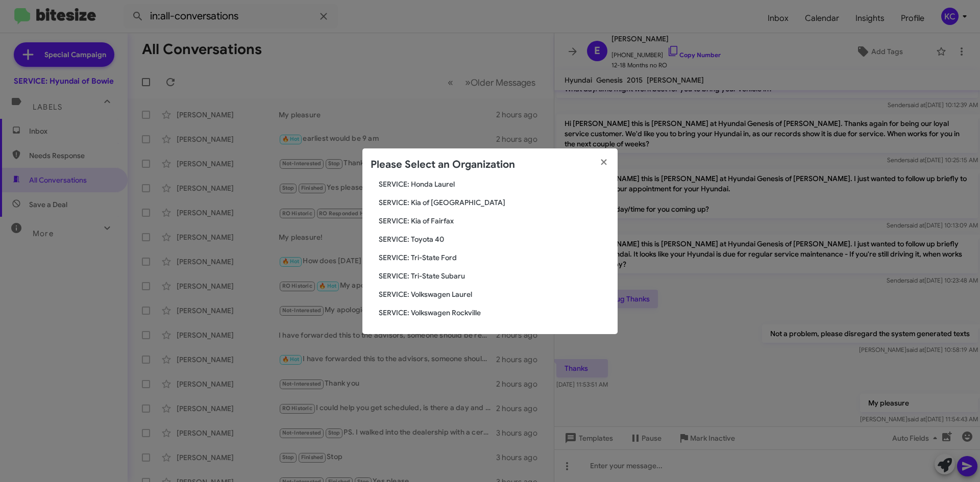 This screenshot has height=482, width=980. What do you see at coordinates (494, 239) in the screenshot?
I see `span: SERVICE: Toyota 40` at bounding box center [494, 239].